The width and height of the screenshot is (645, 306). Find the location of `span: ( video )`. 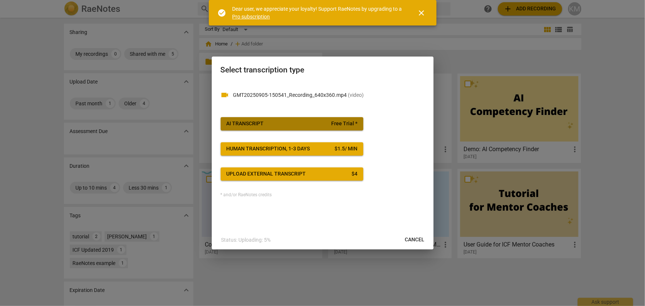

span: ( video ) is located at coordinates (356, 95).